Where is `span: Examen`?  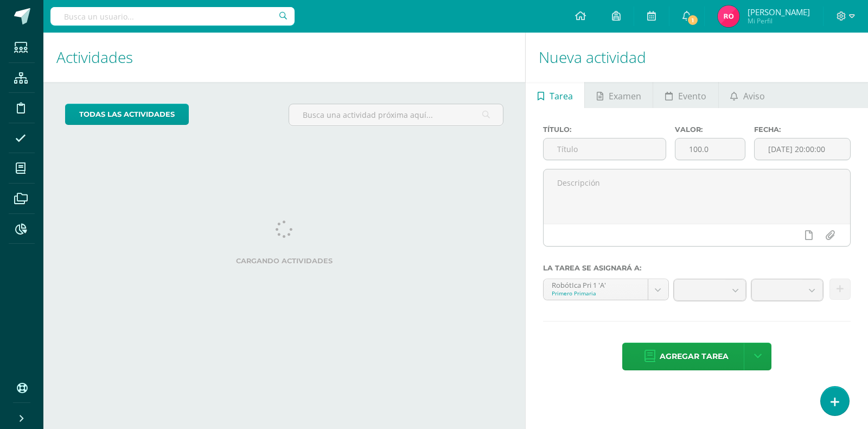
span: Examen is located at coordinates (625, 96).